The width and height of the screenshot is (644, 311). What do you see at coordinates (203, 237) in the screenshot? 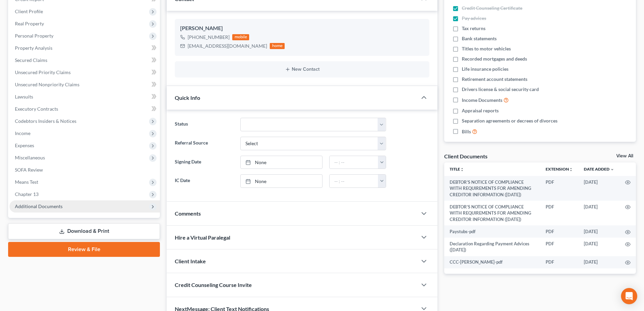
I see `span: Hire a Virtual Paralegal` at bounding box center [203, 237].